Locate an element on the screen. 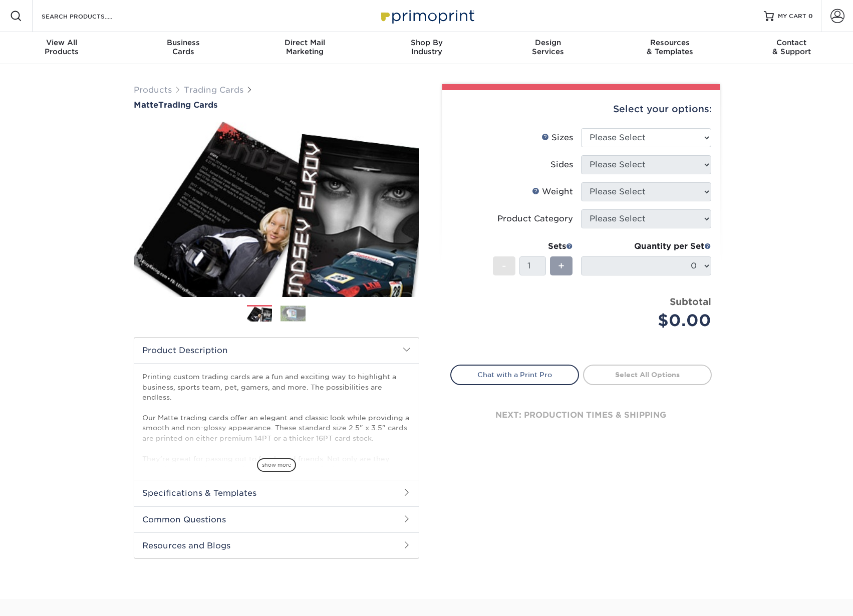 Image resolution: width=853 pixels, height=616 pixels. span: Business is located at coordinates (182, 43).